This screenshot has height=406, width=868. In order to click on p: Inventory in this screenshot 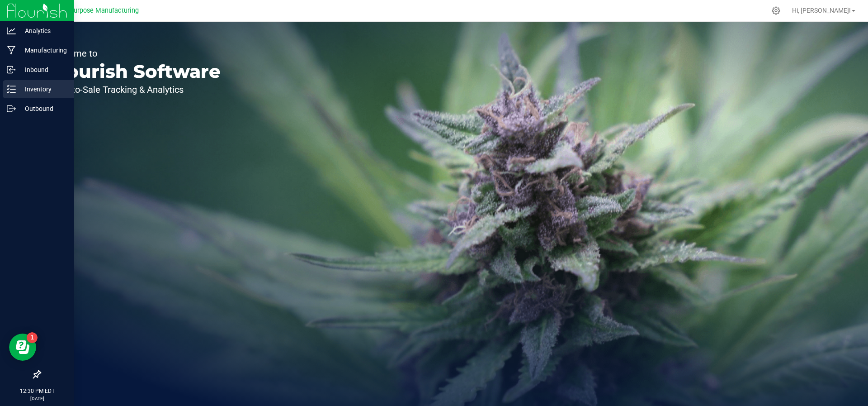, I will do `click(43, 89)`.